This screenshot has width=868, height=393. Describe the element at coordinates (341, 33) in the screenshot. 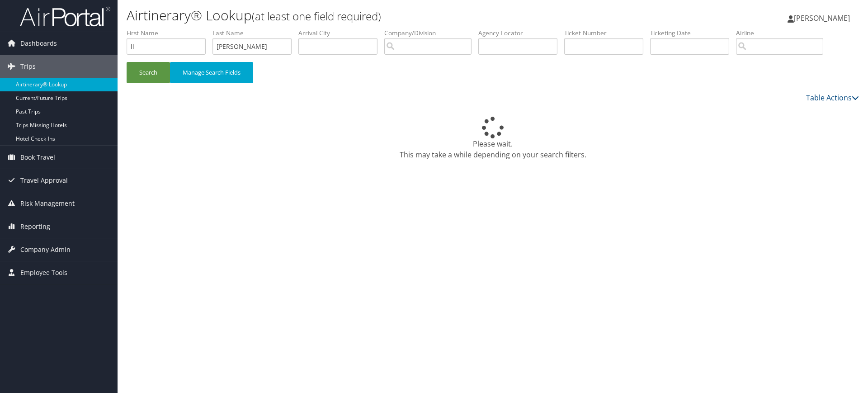

I see `label: Arrival City` at that location.